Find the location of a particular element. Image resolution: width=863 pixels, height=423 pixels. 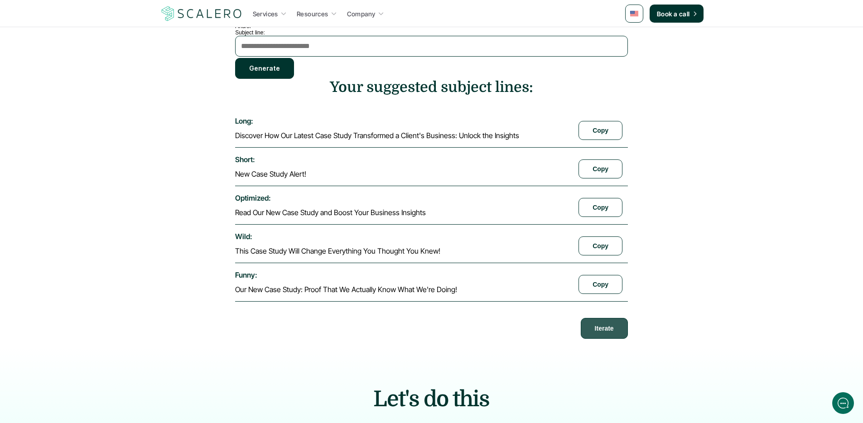

label: wild : is located at coordinates (244, 237).